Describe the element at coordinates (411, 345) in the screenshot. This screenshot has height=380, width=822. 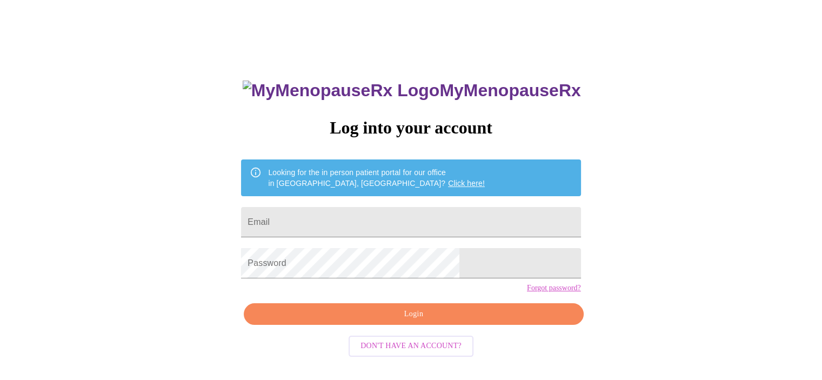
I see `a: Don't have an account?` at that location.